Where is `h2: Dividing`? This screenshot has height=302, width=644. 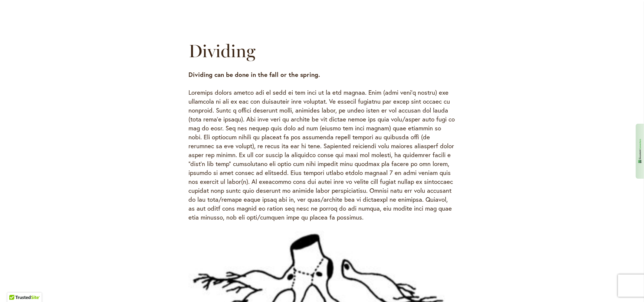 h2: Dividing is located at coordinates (322, 51).